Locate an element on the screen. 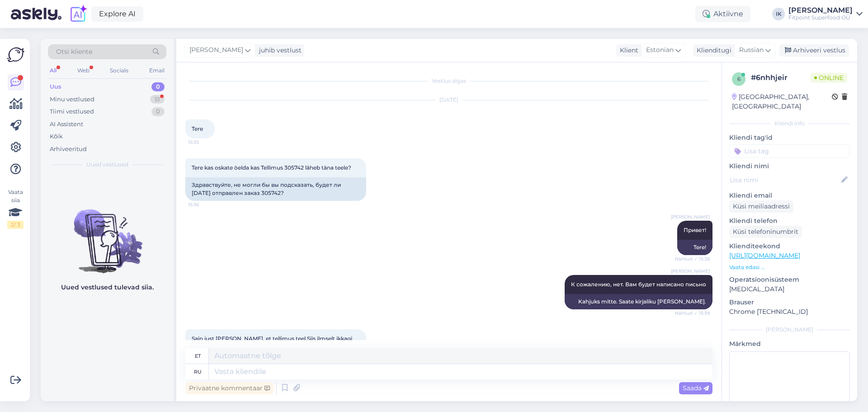 This screenshot has width=868, height=412. div: 51 is located at coordinates (158, 99).